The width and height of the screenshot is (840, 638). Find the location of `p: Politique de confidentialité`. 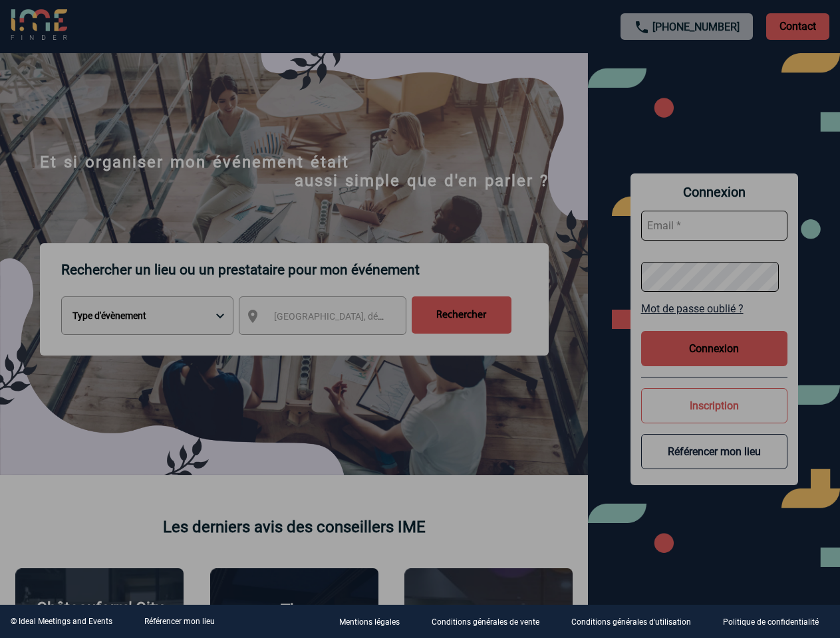

p: Politique de confidentialité is located at coordinates (771, 623).